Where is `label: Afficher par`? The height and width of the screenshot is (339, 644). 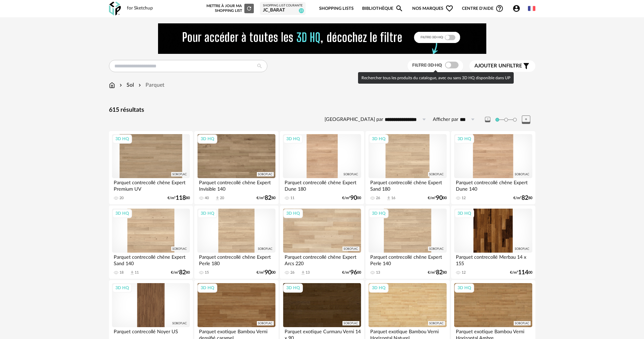 label: Afficher par is located at coordinates (446, 119).